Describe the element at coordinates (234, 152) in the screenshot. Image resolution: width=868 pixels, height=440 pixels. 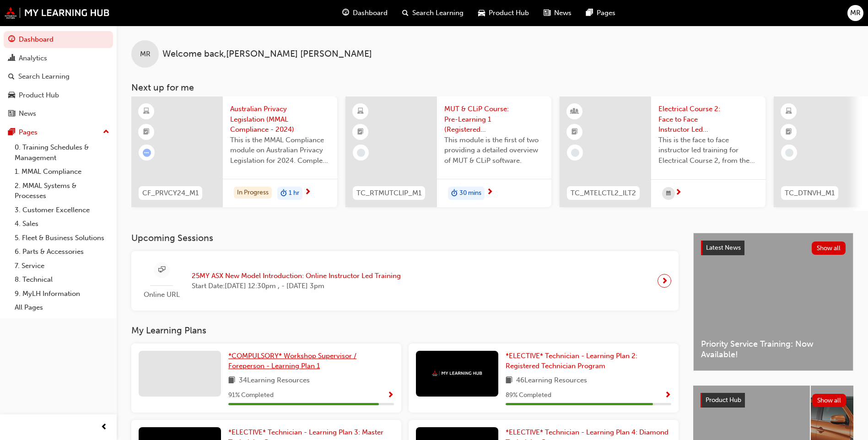
I see `a: CF_PRVCY24_M1Australian Privacy Legislation (MMAL Compliance - 2024)This is the MMAL Compliance m...` at that location.